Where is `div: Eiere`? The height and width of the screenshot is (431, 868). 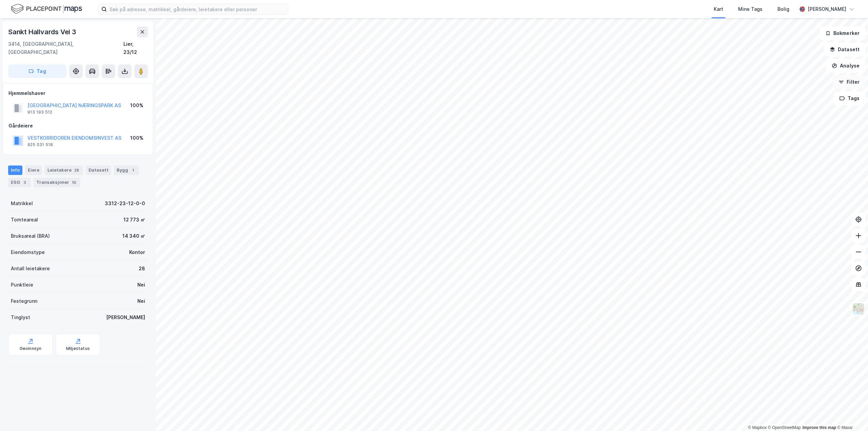 div: Eiere is located at coordinates (34, 170).